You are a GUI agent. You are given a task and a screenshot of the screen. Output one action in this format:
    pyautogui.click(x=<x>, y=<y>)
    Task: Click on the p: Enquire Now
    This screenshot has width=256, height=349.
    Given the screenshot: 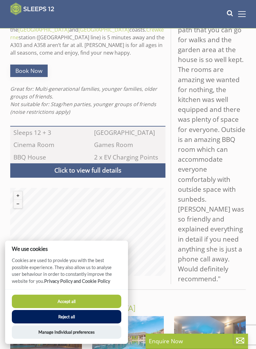 What is the action you would take?
    pyautogui.click(x=196, y=341)
    